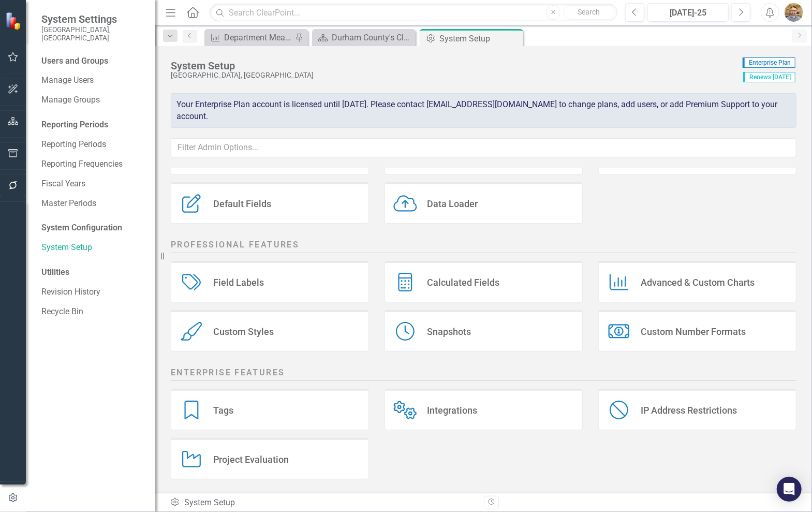  I want to click on a: Reporting Frequencies, so click(93, 164).